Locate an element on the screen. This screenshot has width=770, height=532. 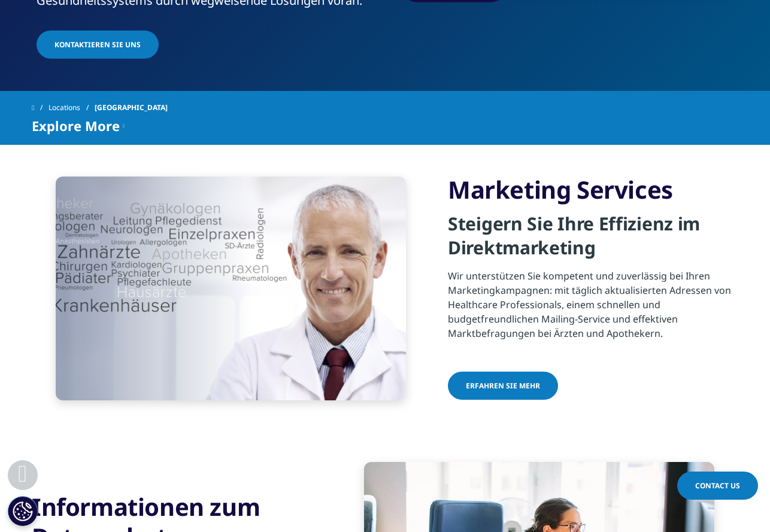
p: Wir unterstützen Sie kompetent und zuverlässig bei Ihren Marketingkampagnen: mit täglich aktualis... is located at coordinates (593, 308).